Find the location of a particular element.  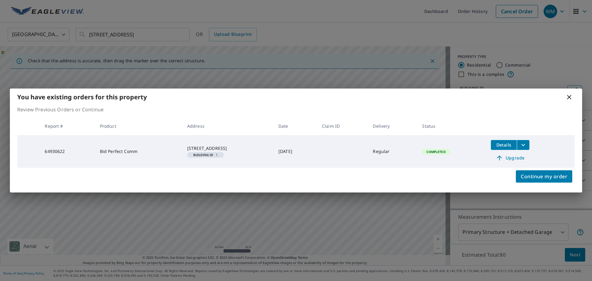

th: Product is located at coordinates (138, 126).